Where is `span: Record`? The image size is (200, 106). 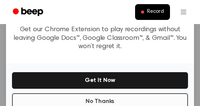
span: Record is located at coordinates (156, 12).